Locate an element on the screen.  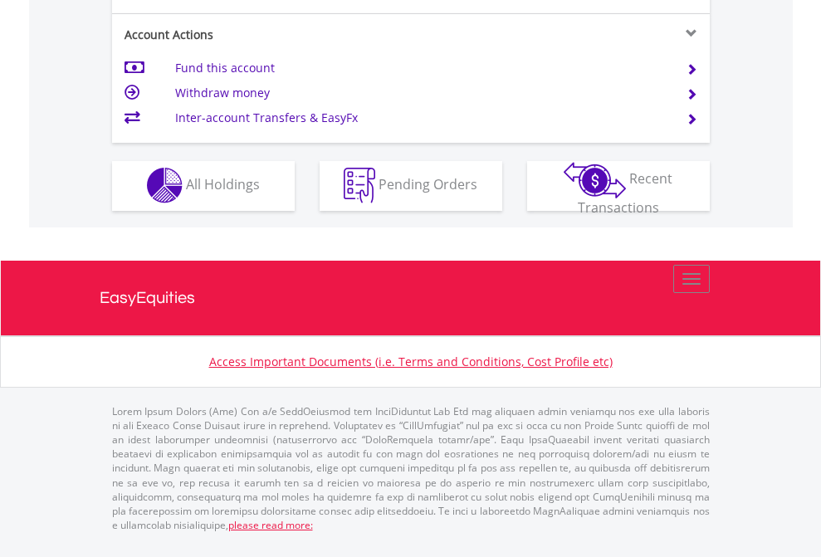
div: Account Actions is located at coordinates (261, 35).